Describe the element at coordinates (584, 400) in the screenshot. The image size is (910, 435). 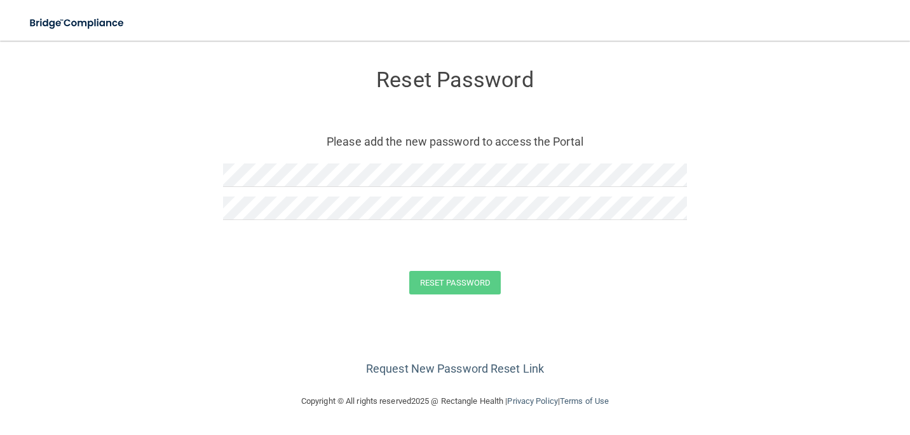
I see `a: Terms of Use` at that location.